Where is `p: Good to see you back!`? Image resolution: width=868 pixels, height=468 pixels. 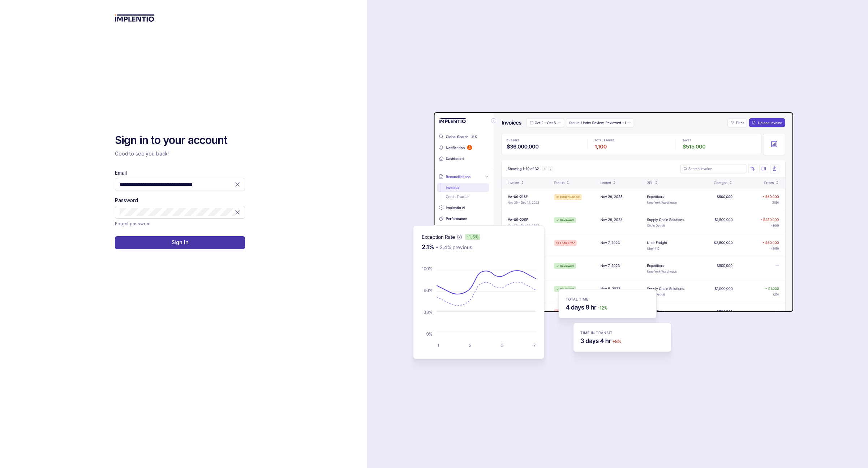 p: Good to see you back! is located at coordinates (180, 154).